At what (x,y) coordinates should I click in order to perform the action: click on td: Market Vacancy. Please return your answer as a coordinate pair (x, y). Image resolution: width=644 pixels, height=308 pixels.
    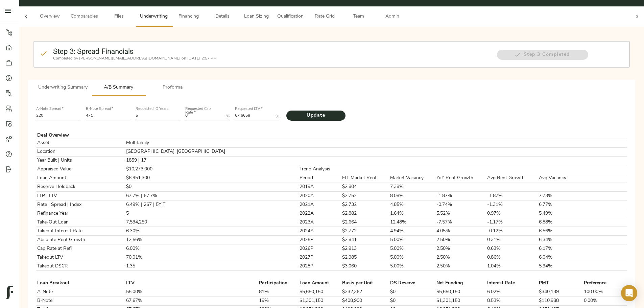
    Looking at the image, I should click on (412, 178).